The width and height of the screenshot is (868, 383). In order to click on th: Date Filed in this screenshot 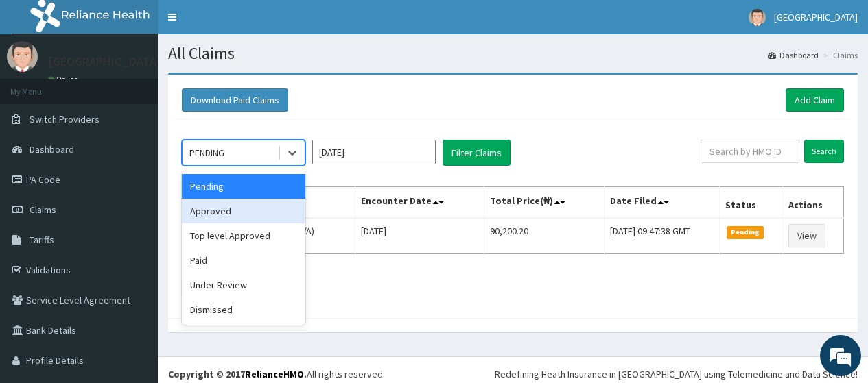, I will do `click(661, 203)`.